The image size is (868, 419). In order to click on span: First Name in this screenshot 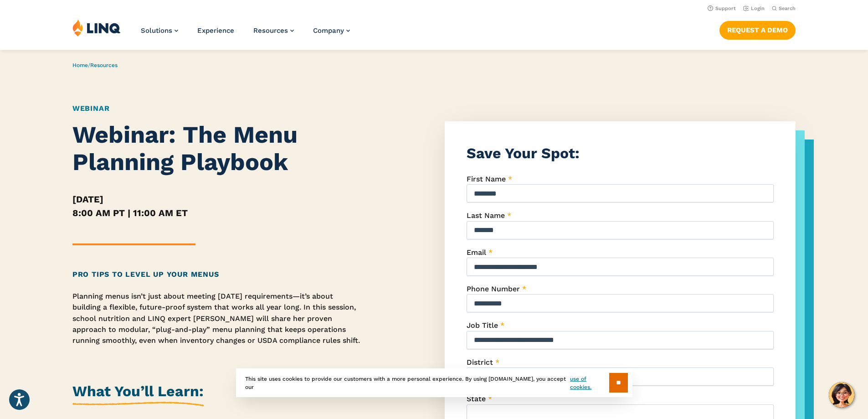, I will do `click(486, 179)`.